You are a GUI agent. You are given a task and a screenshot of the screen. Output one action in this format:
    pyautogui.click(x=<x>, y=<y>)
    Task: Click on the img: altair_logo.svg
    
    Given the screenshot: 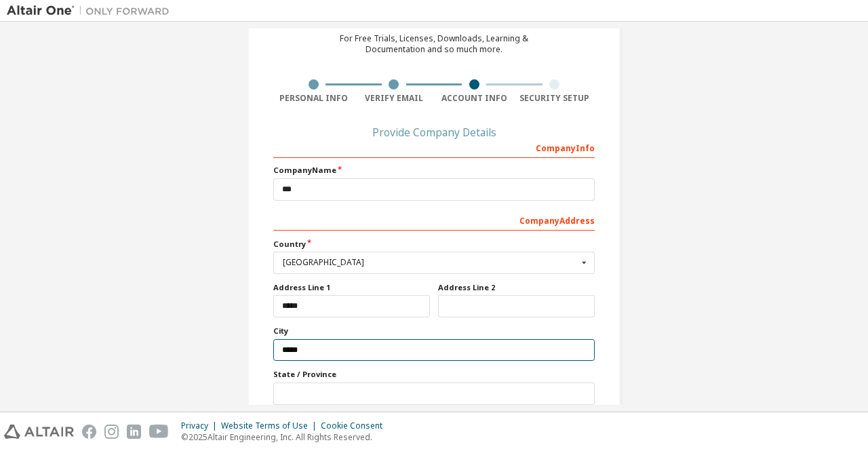 What is the action you would take?
    pyautogui.click(x=39, y=431)
    